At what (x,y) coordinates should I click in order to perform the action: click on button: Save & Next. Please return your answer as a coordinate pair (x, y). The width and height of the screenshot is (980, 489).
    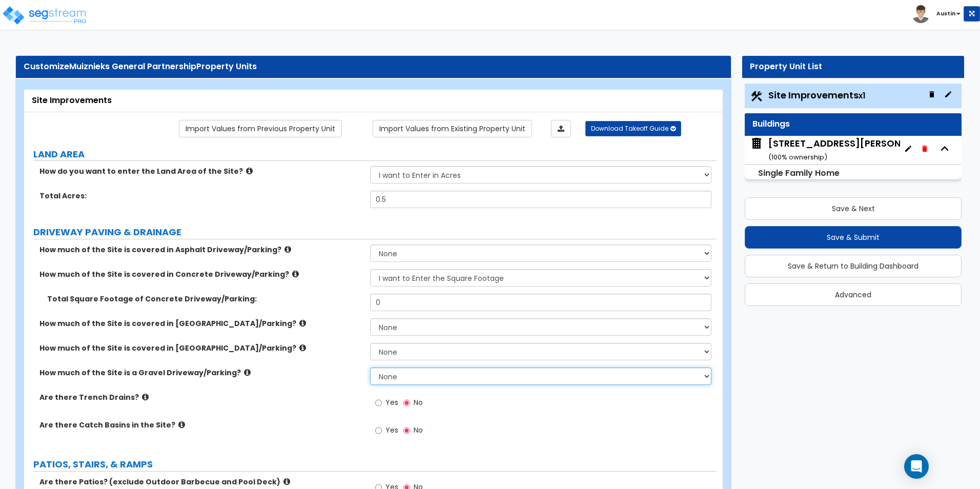
    Looking at the image, I should click on (853, 209).